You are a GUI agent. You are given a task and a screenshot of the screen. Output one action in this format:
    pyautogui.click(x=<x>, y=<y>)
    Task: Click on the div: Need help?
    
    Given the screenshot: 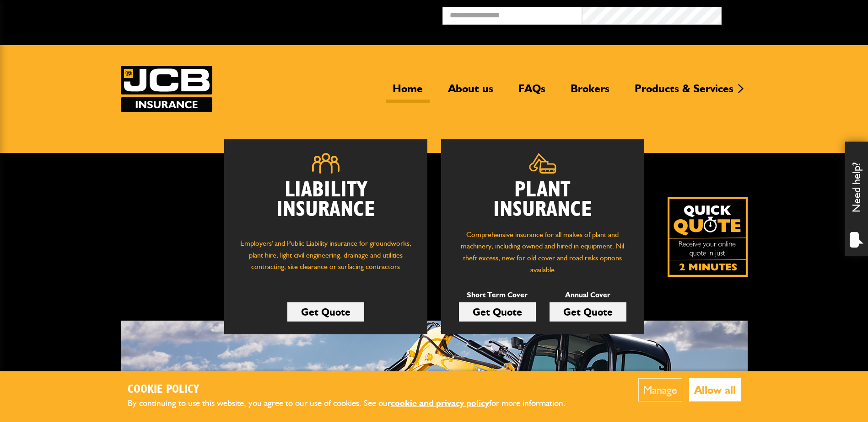 What is the action you would take?
    pyautogui.click(x=857, y=198)
    